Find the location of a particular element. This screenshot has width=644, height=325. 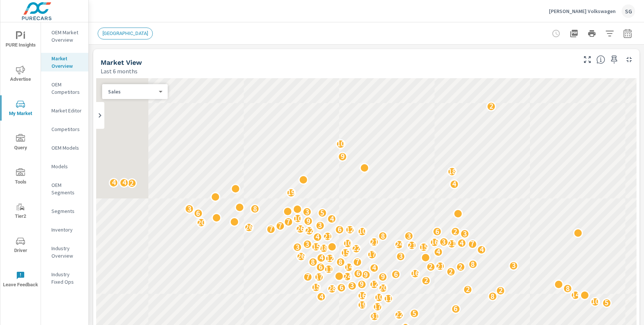

div: OEM Segments is located at coordinates (65, 189).